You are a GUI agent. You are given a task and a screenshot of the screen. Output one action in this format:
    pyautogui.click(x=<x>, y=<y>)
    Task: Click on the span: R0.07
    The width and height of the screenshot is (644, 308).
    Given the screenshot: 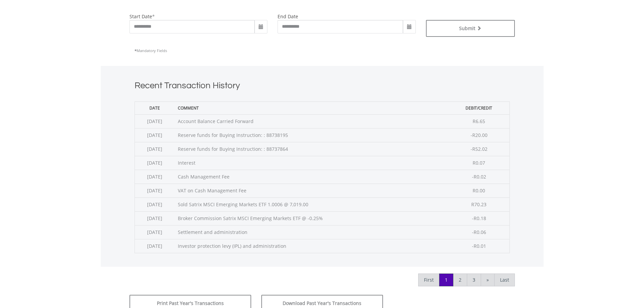 What is the action you would take?
    pyautogui.click(x=479, y=163)
    